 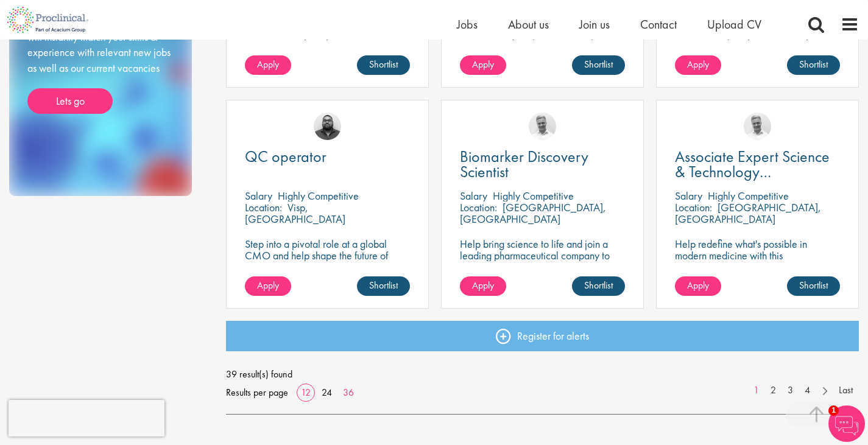 What do you see at coordinates (733, 25) in the screenshot?
I see `a: Upload CV` at bounding box center [733, 25].